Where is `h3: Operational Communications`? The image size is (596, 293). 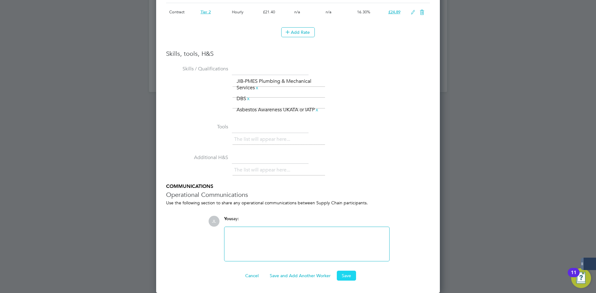 h3: Operational Communications is located at coordinates (298, 195).